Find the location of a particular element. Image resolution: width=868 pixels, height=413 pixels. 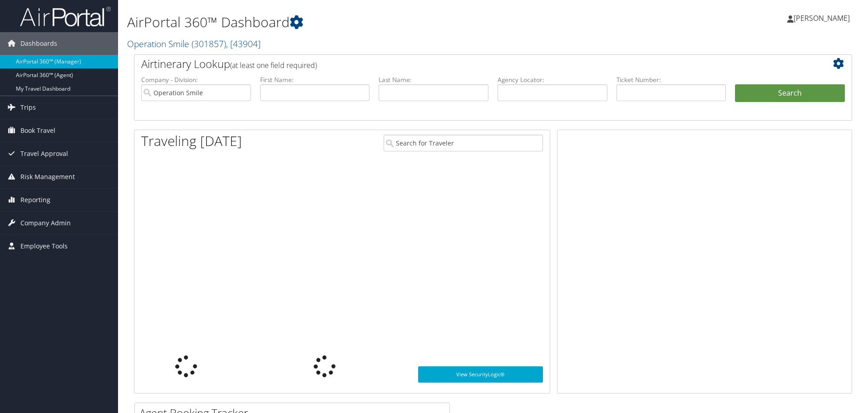

h2: Airtinerary Lookup is located at coordinates (463, 64).